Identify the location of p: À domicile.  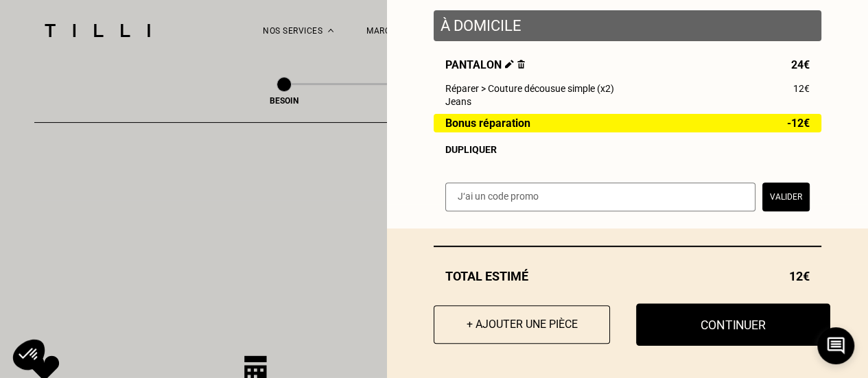
(628, 26).